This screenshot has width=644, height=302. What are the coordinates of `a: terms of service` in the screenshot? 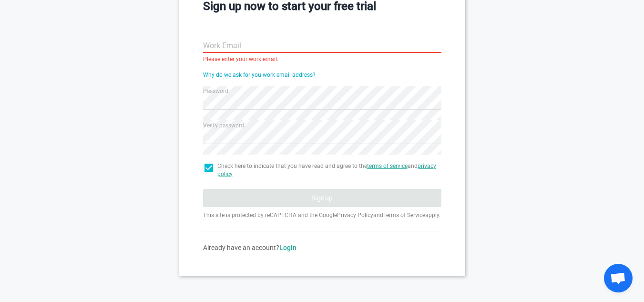 It's located at (387, 166).